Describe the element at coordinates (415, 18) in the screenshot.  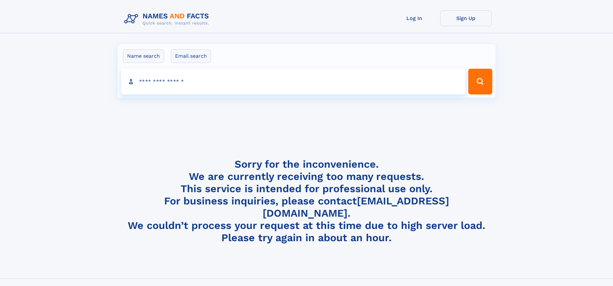
I see `a: Log In` at that location.